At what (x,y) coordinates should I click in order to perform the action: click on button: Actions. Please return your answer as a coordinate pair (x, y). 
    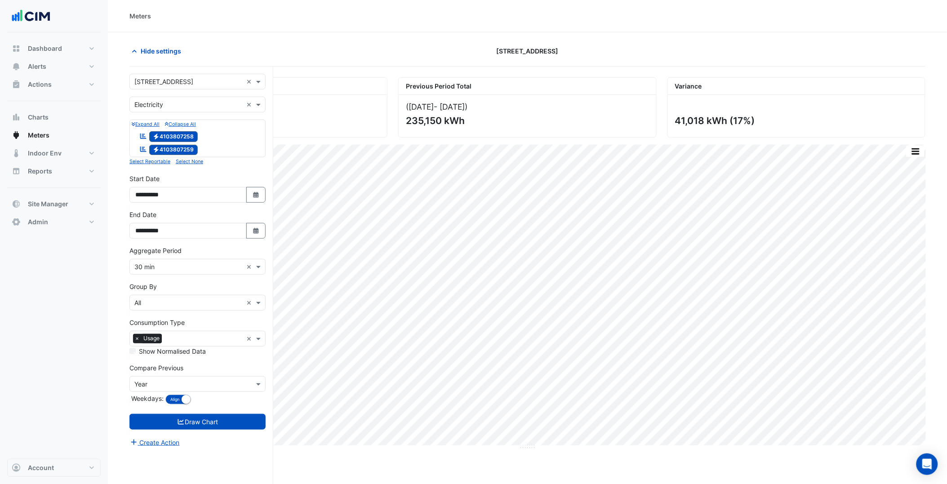
    Looking at the image, I should click on (54, 84).